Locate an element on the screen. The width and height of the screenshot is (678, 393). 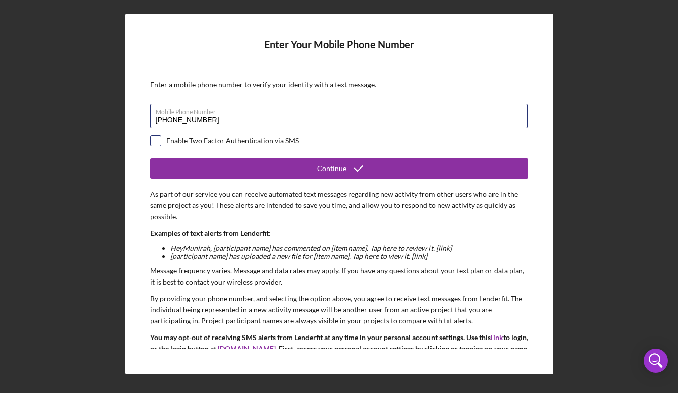
p: You may opt-out of receiving SMS alerts from Lenderfit at any time in your personal account setti... is located at coordinates (339, 355).